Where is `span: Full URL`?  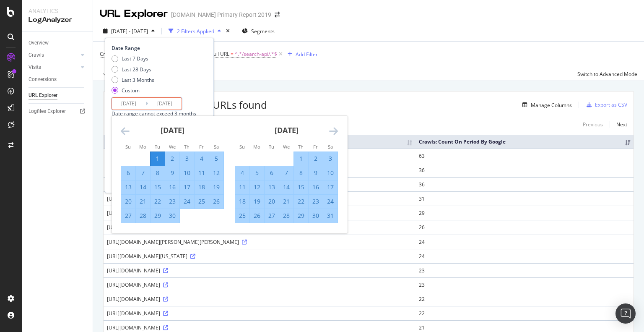
span: Full URL is located at coordinates (220, 53).